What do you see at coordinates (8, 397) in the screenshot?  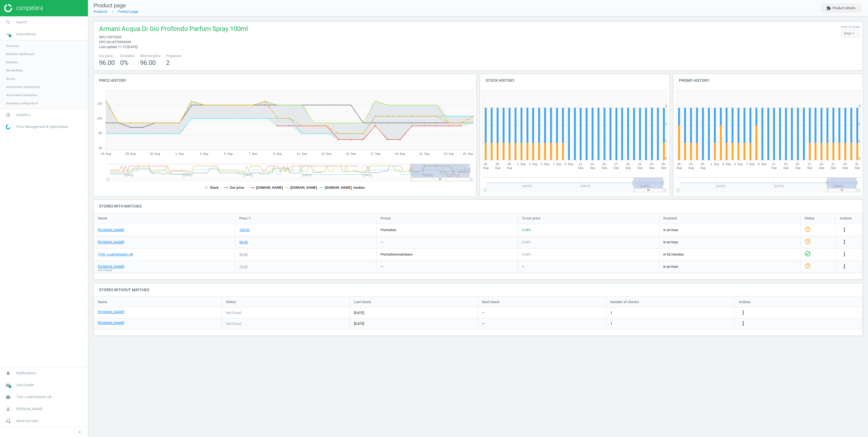 I see `i: work` at bounding box center [8, 397].